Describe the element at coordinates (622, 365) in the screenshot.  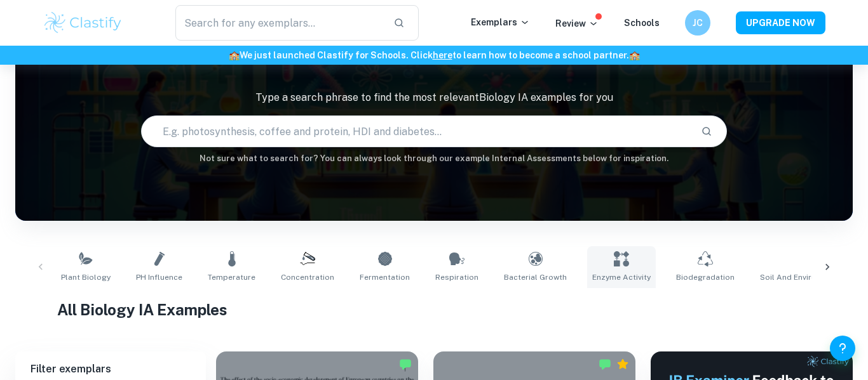
I see `div: Premium` at that location.